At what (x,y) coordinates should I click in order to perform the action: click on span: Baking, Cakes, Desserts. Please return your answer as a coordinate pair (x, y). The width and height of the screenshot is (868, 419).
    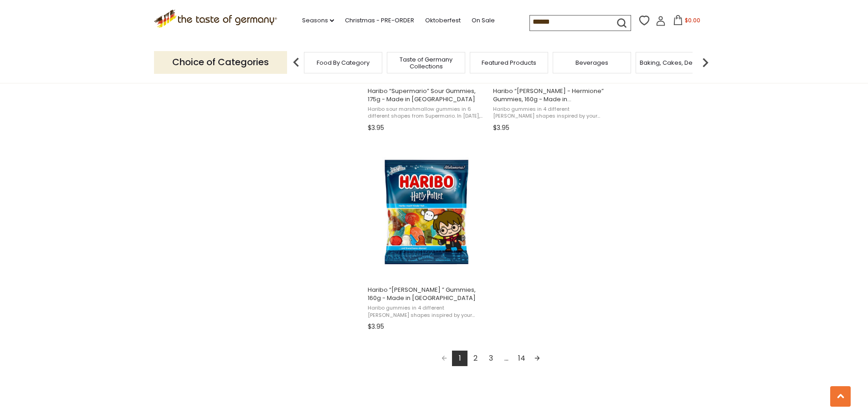
    Looking at the image, I should click on (675, 62).